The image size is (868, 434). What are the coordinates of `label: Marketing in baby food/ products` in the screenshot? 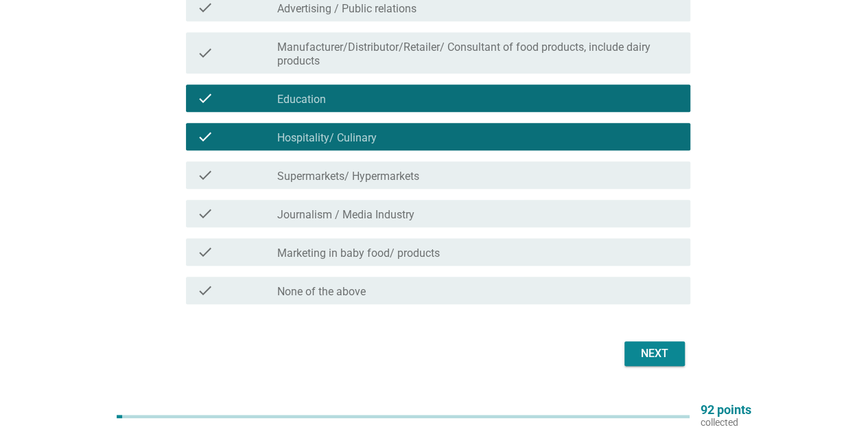 It's located at (358, 253).